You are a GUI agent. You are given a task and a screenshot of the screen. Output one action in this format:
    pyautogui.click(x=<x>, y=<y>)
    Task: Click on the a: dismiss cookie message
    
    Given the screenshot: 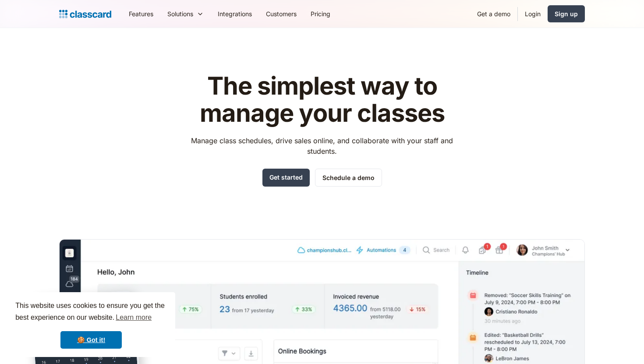 What is the action you would take?
    pyautogui.click(x=91, y=340)
    